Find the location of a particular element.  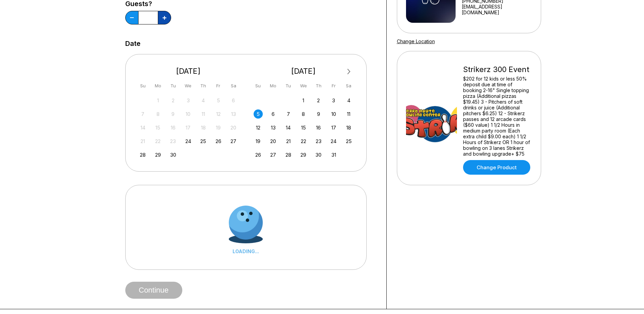

div: Not available Monday, September 8th, 2025 is located at coordinates (158, 114).